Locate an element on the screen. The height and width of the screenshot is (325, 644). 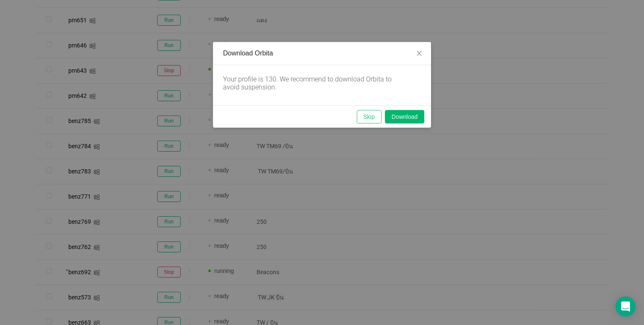
button: Close is located at coordinates (419, 53).